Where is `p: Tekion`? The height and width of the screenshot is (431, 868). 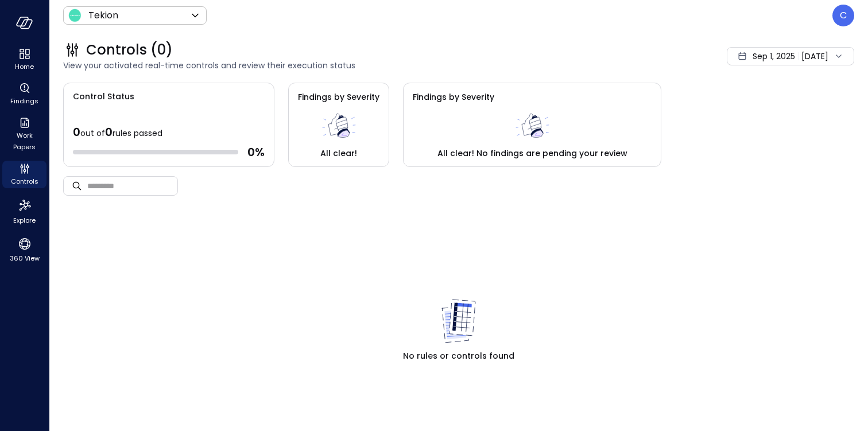
p: Tekion is located at coordinates (104, 15).